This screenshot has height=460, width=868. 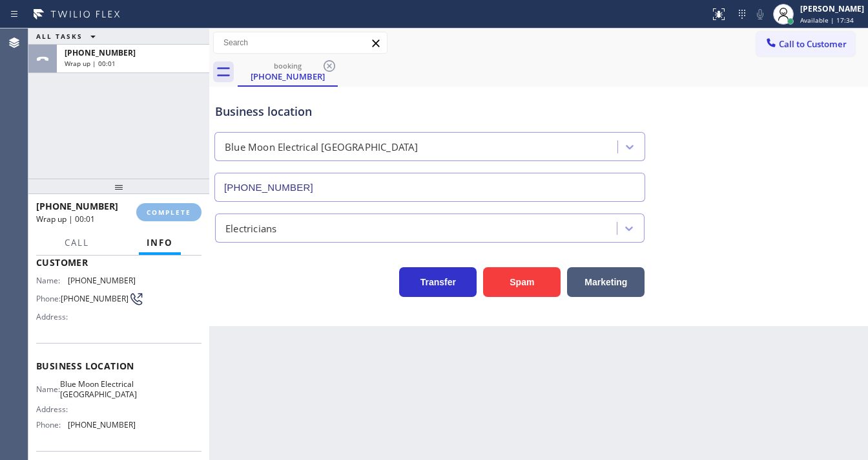 I want to click on div: Business location, so click(x=430, y=111).